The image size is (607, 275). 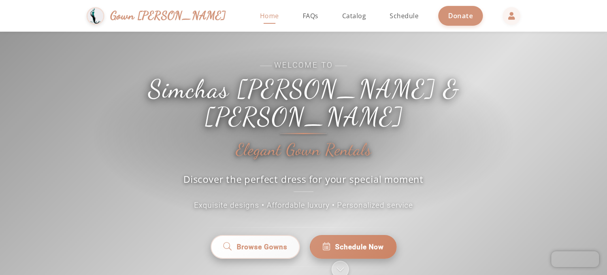 I want to click on span: Schedule, so click(x=404, y=16).